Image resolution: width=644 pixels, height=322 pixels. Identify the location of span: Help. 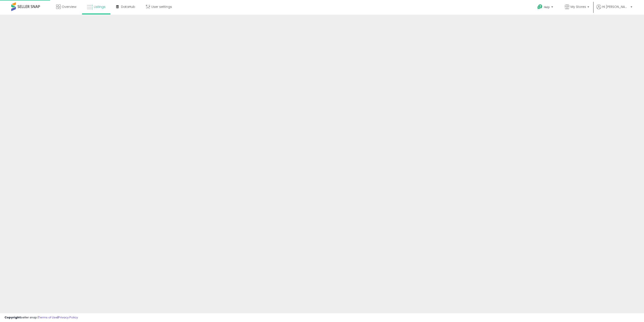
(547, 7).